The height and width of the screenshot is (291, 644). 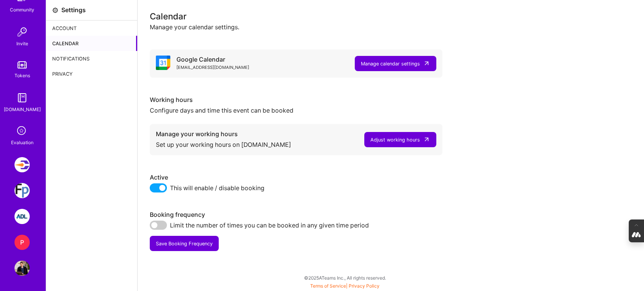 I want to click on a: Franklin Park: Software Leader for Leading Investment Management Firm, so click(x=22, y=190).